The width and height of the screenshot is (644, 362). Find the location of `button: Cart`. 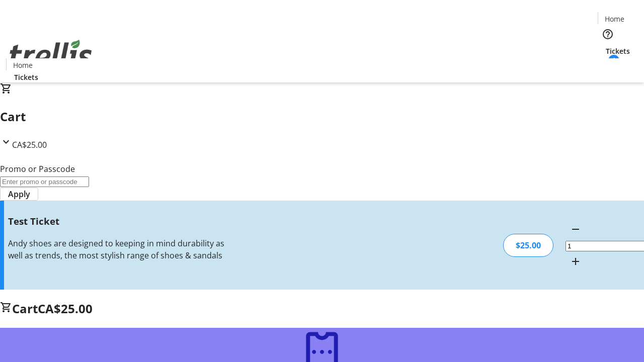

button: Cart is located at coordinates (608, 67).